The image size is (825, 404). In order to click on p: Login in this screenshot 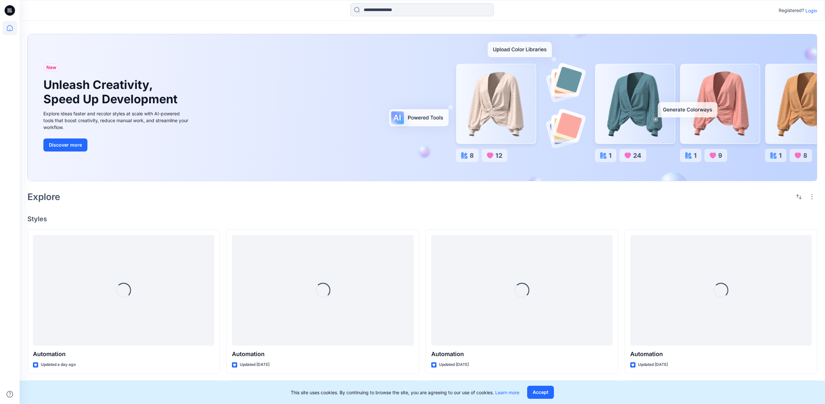, I will do `click(811, 10)`.